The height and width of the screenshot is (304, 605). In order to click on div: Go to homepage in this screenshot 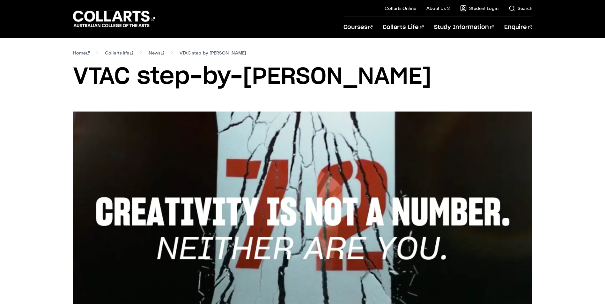, I will do `click(114, 19)`.